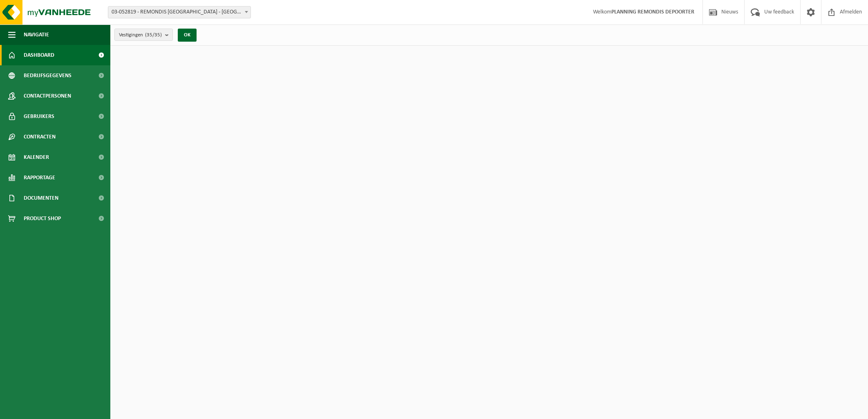  Describe the element at coordinates (187, 35) in the screenshot. I see `button: OK` at that location.